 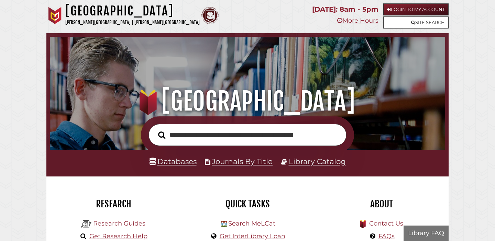 What do you see at coordinates (242, 161) in the screenshot?
I see `a: Journals By Title` at bounding box center [242, 161].